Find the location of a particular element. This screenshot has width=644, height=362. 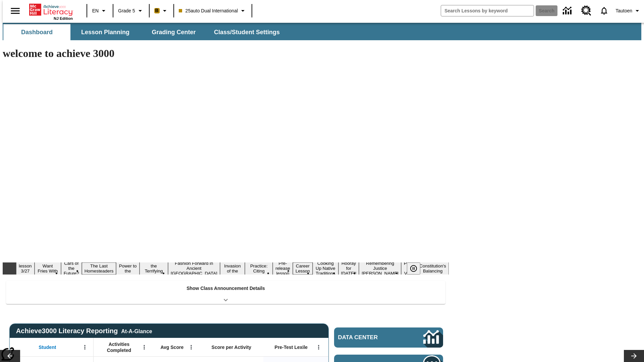

span: 25auto Dual International is located at coordinates (208, 11).